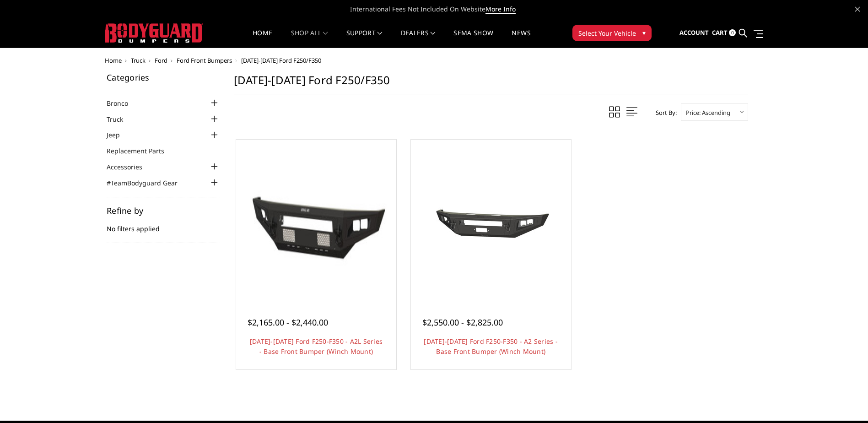 The width and height of the screenshot is (868, 423). What do you see at coordinates (148, 183) in the screenshot?
I see `a: #TeamBodyguard Gear` at bounding box center [148, 183].